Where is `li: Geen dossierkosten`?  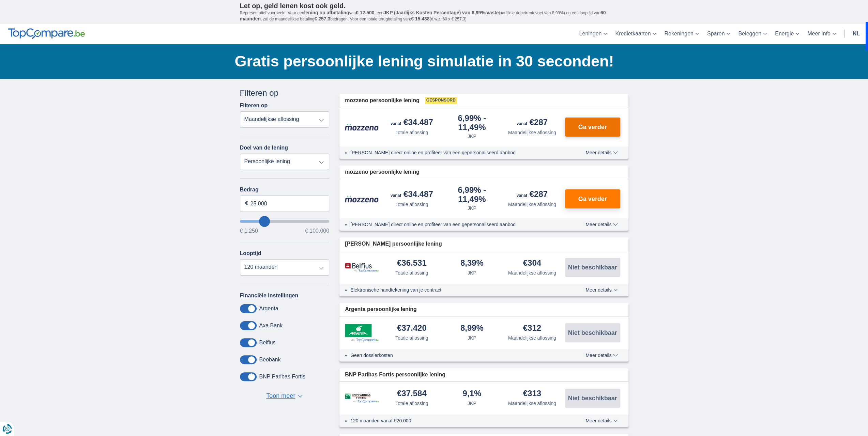 li: Geen dossierkosten is located at coordinates (455, 356).